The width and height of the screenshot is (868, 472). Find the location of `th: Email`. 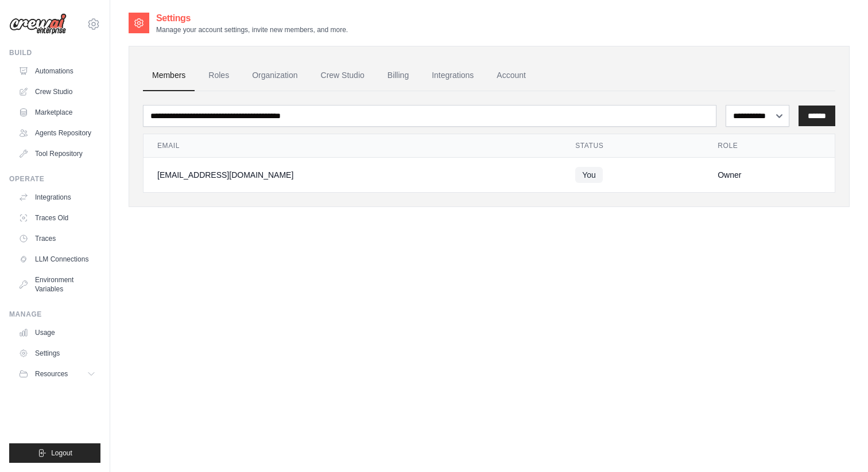

th: Email is located at coordinates (353, 146).